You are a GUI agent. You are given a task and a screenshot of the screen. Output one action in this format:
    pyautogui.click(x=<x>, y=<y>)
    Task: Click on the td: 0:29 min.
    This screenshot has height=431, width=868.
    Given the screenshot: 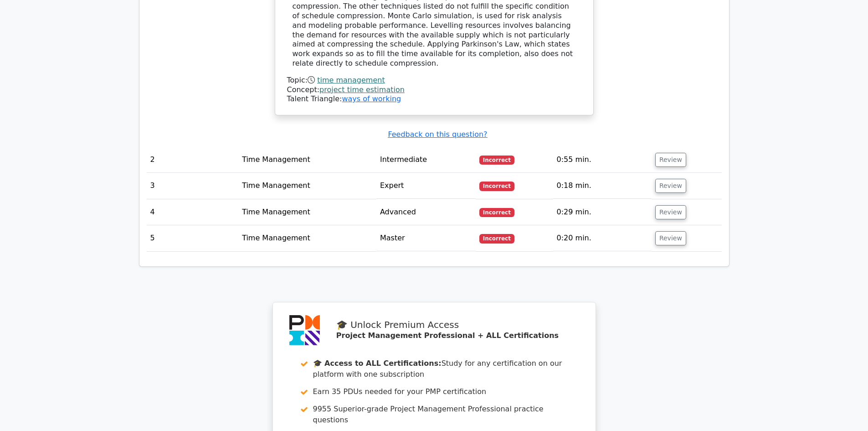 What is the action you would take?
    pyautogui.click(x=602, y=212)
    